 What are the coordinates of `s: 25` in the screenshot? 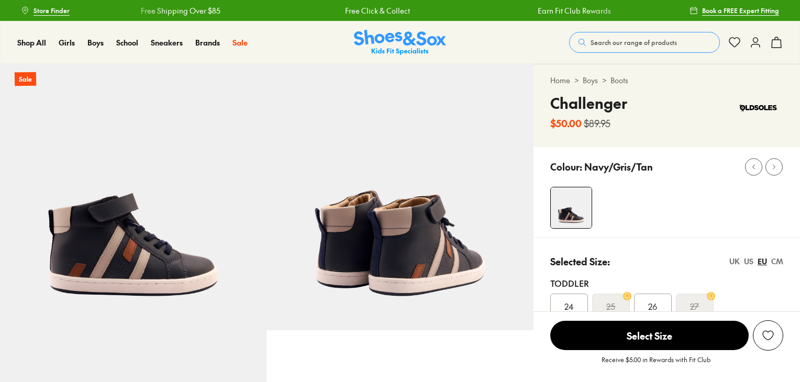 It's located at (611, 306).